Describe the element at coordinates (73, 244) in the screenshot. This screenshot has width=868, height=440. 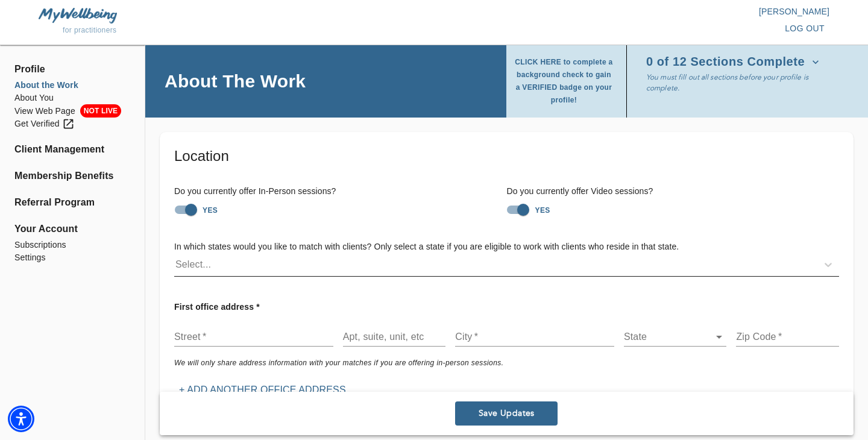
I see `a: Subscriptions` at that location.